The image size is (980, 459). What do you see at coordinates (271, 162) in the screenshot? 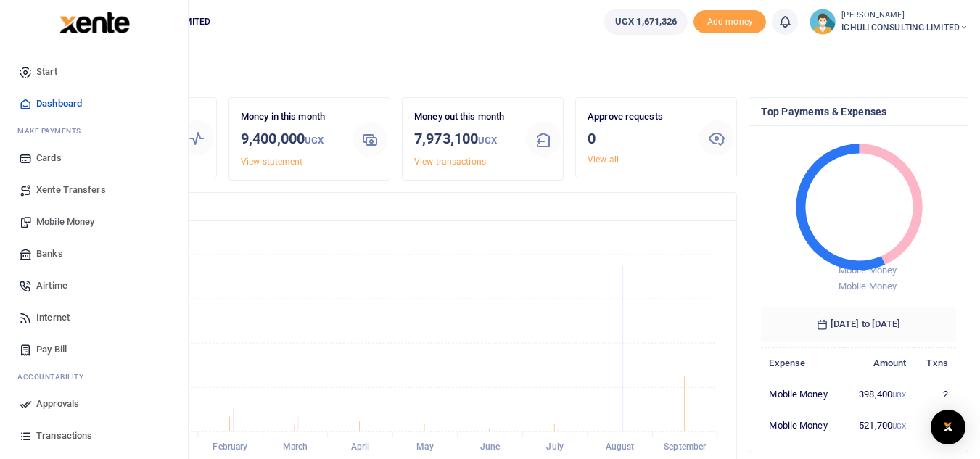
I see `a: View statement` at bounding box center [271, 162].